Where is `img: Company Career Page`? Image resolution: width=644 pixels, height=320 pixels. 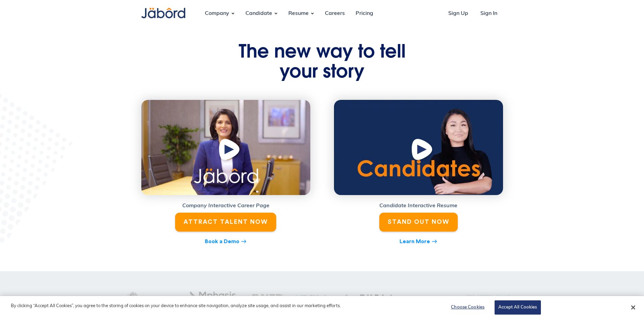
img: Company Career Page is located at coordinates (226, 148).